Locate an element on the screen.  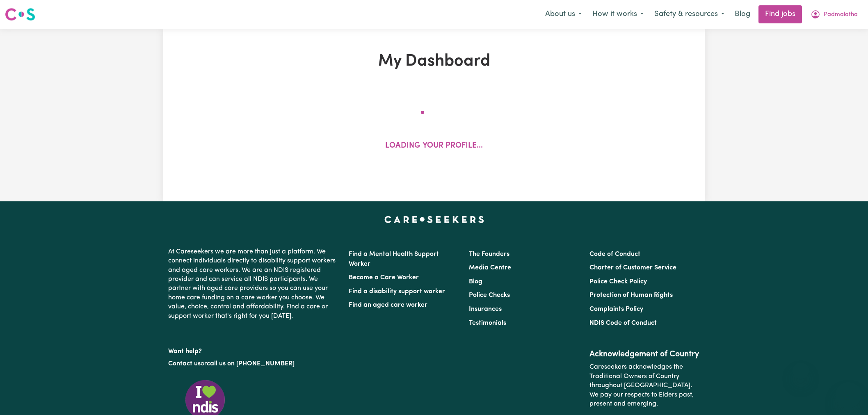
a: Contact us is located at coordinates (184, 364).